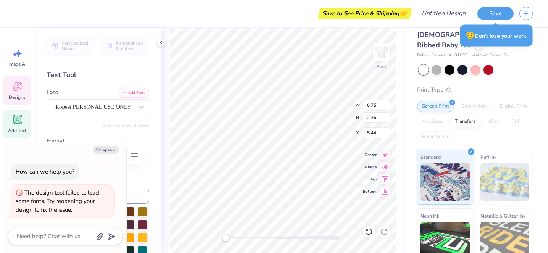  What do you see at coordinates (431, 55) in the screenshot?
I see `span: Bella + Canvas` at bounding box center [431, 55].